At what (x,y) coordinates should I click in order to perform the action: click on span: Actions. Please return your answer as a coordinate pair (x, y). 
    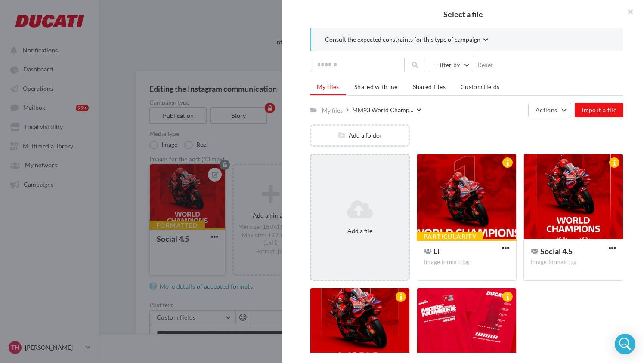
    Looking at the image, I should click on (547, 110).